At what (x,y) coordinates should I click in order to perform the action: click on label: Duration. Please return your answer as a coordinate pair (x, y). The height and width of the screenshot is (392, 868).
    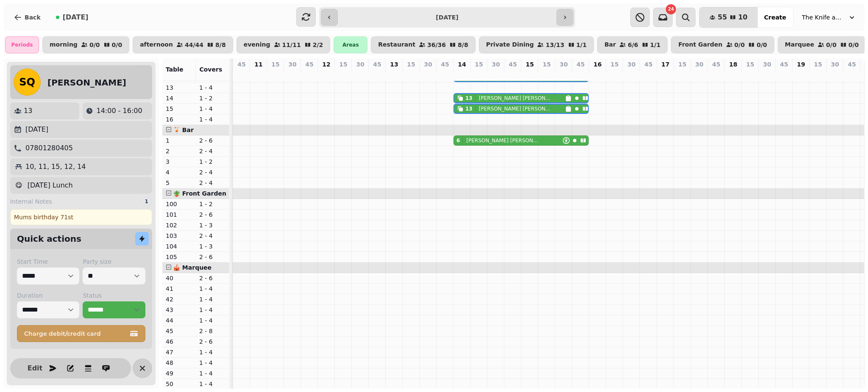
    Looking at the image, I should click on (48, 296).